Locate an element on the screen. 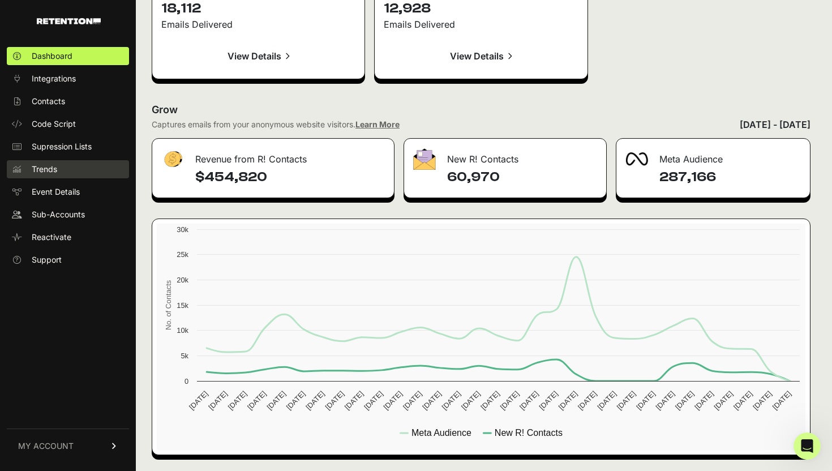 This screenshot has width=832, height=471. text: 30k is located at coordinates (182, 229).